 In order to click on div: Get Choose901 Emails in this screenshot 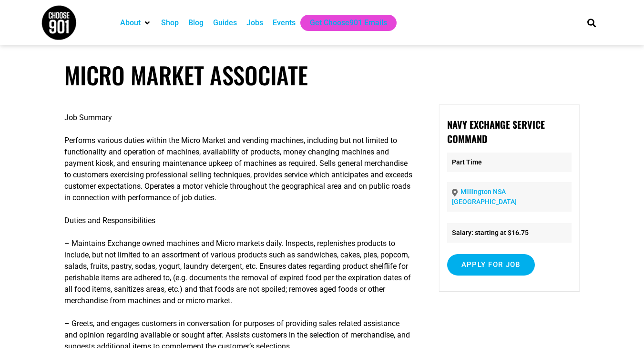, I will do `click(349, 23)`.